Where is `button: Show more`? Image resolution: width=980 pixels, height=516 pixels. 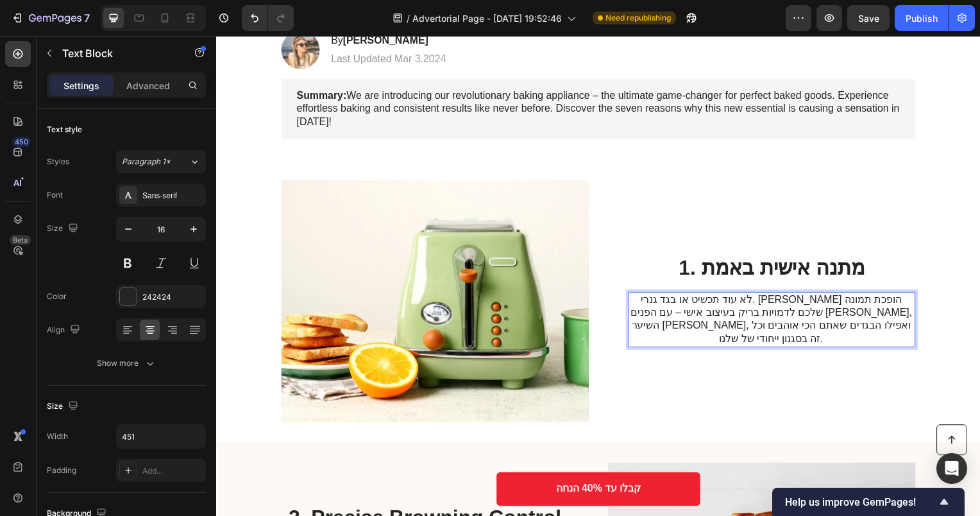
button: Show more is located at coordinates (126, 363).